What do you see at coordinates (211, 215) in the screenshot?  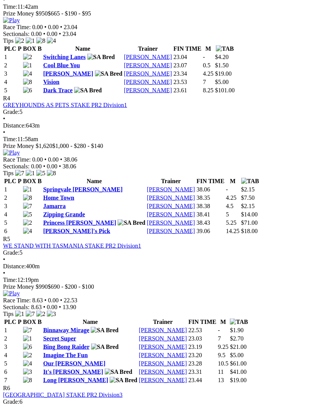 I see `td: 38.41` at bounding box center [211, 215].